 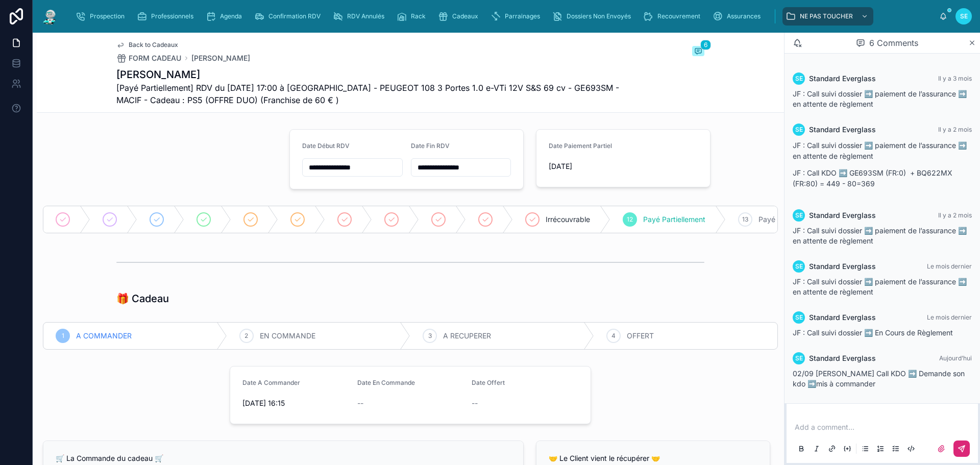 I want to click on span: Prospection, so click(x=107, y=16).